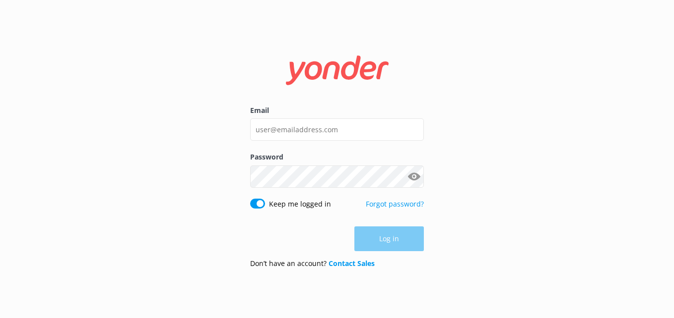  What do you see at coordinates (300, 204) in the screenshot?
I see `label: Keep me logged in` at bounding box center [300, 204].